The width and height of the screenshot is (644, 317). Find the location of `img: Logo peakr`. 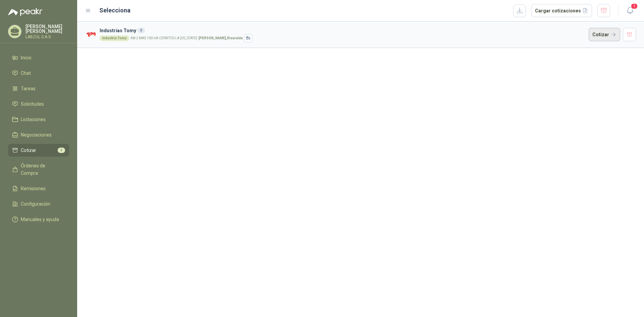

img: Logo peakr is located at coordinates (25, 12).